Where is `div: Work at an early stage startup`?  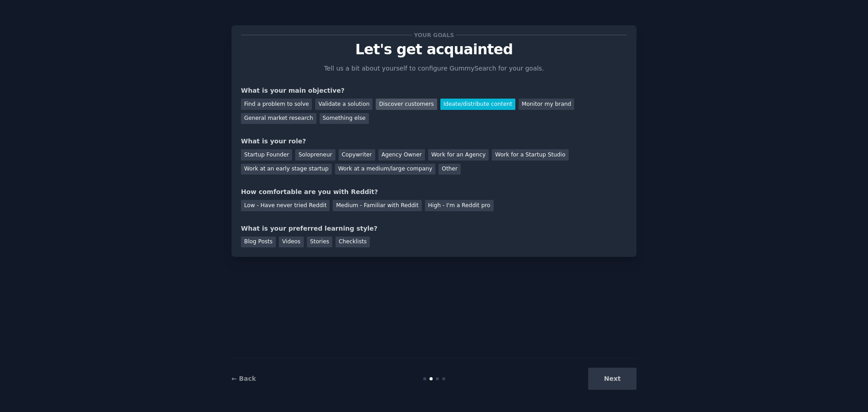 div: Work at an early stage startup is located at coordinates (286, 169).